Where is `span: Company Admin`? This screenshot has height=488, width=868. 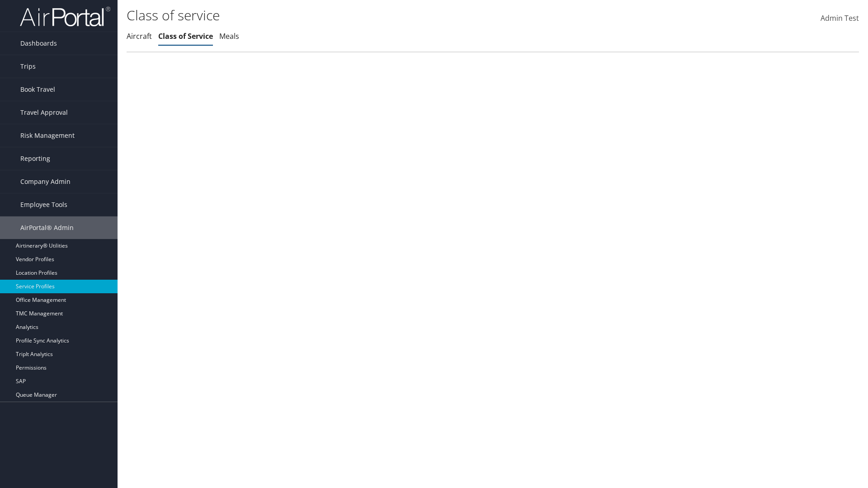
span: Company Admin is located at coordinates (45, 182).